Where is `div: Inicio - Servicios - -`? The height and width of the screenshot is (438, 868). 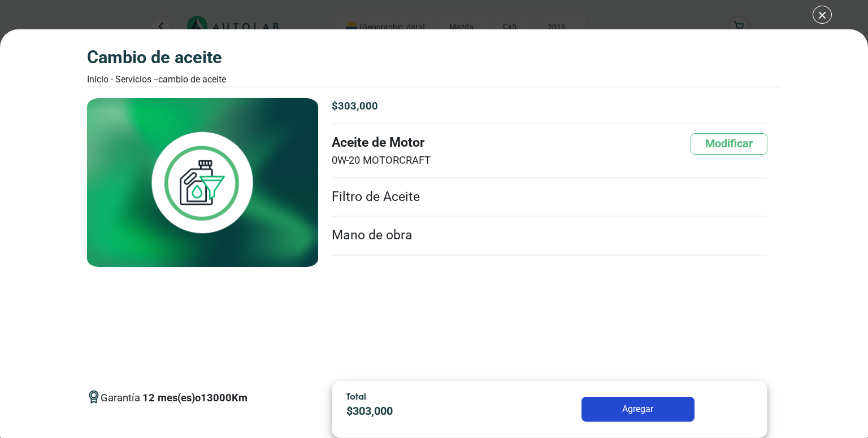 div: Inicio - Servicios - - is located at coordinates (156, 80).